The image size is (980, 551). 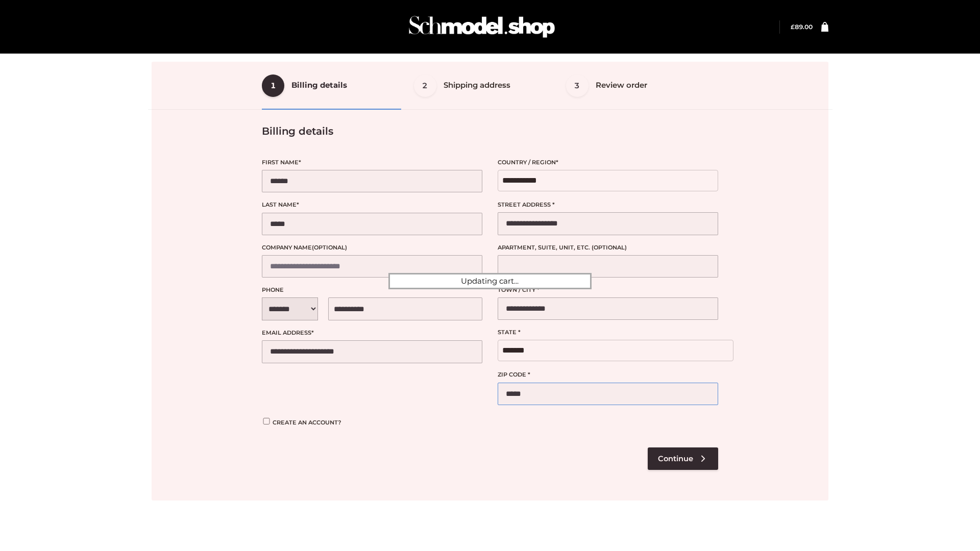 What do you see at coordinates (481, 27) in the screenshot?
I see `a: Schmodel Admin 964` at bounding box center [481, 27].